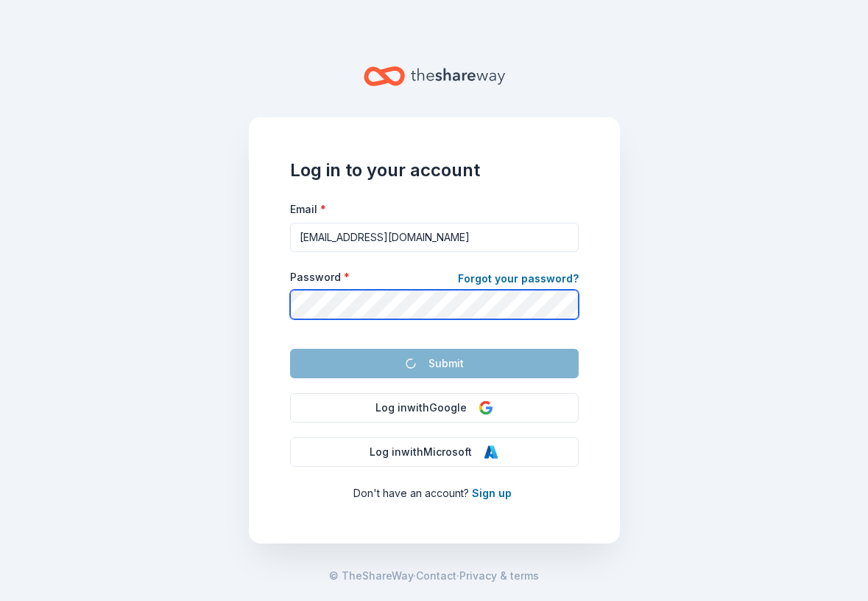 The width and height of the screenshot is (868, 601). Describe the element at coordinates (371, 575) in the screenshot. I see `span: © TheShareWay` at that location.